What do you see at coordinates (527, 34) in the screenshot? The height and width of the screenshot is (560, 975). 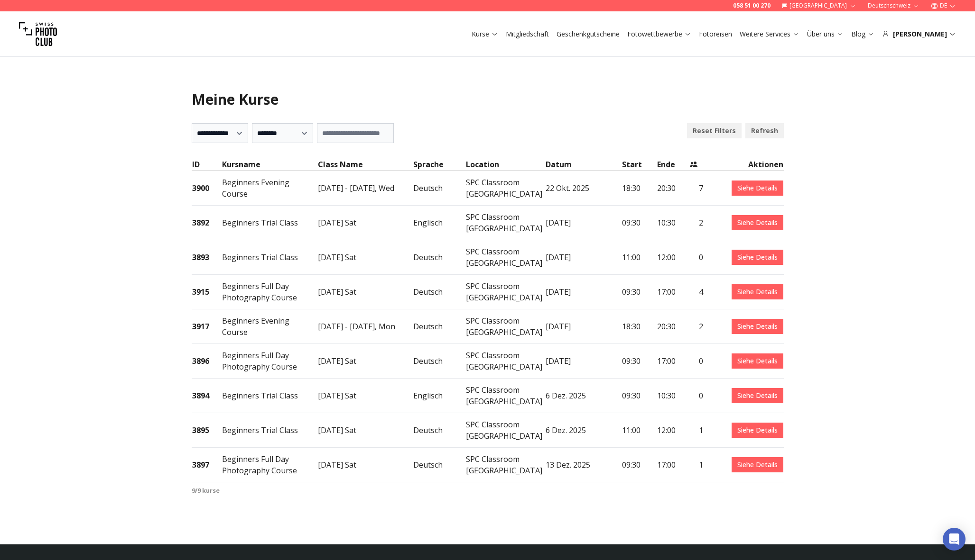 I see `a: Mitgliedschaft` at bounding box center [527, 34].